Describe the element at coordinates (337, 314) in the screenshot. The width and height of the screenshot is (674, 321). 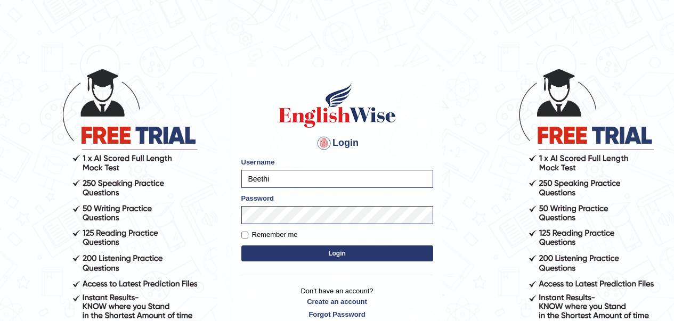
I see `a: Forgot Password` at that location.